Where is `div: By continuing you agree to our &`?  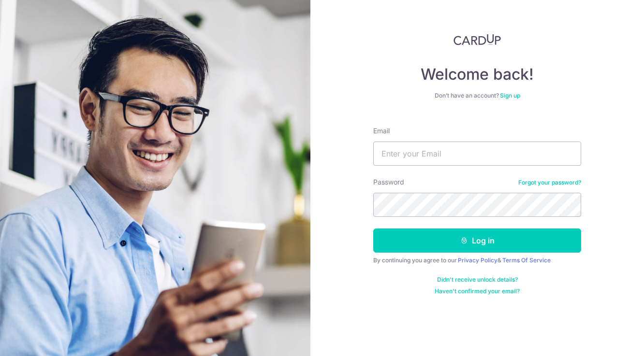
div: By continuing you agree to our & is located at coordinates (478, 260).